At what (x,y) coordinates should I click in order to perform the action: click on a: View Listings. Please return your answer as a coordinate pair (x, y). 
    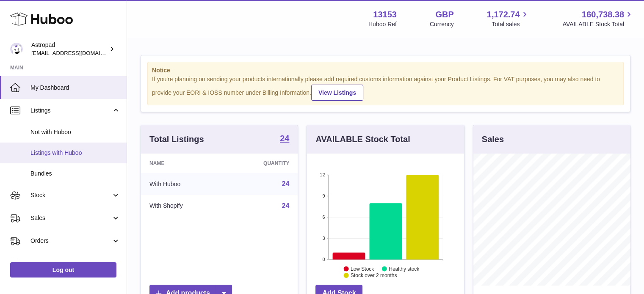
    Looking at the image, I should click on (337, 93).